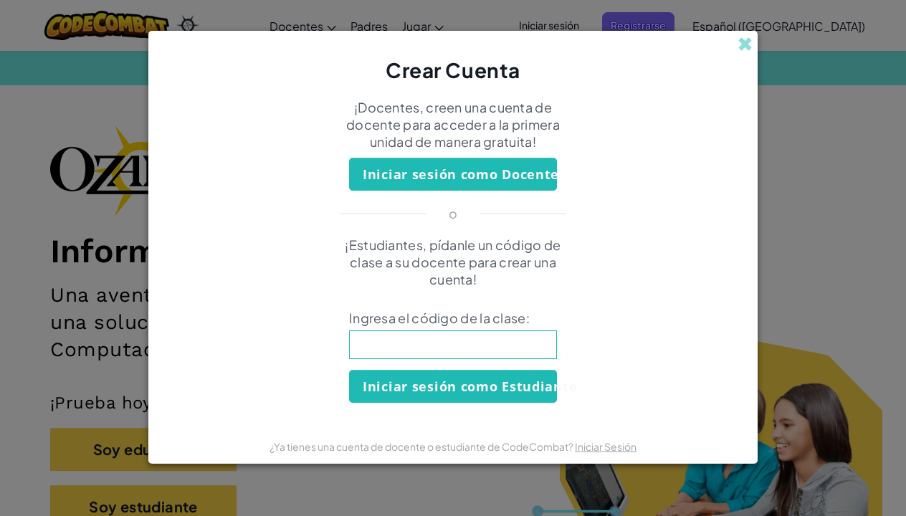 The height and width of the screenshot is (516, 906). What do you see at coordinates (453, 262) in the screenshot?
I see `p: ¡Estudiantes, pídanle un código de clase a su docente para crear una cuenta!` at bounding box center [453, 262].